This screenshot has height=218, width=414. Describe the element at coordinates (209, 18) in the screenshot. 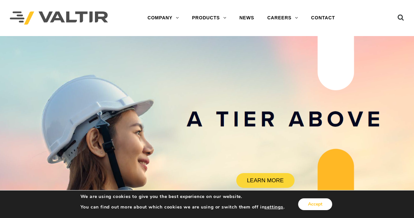

I see `a: PRODUCTS` at that location.